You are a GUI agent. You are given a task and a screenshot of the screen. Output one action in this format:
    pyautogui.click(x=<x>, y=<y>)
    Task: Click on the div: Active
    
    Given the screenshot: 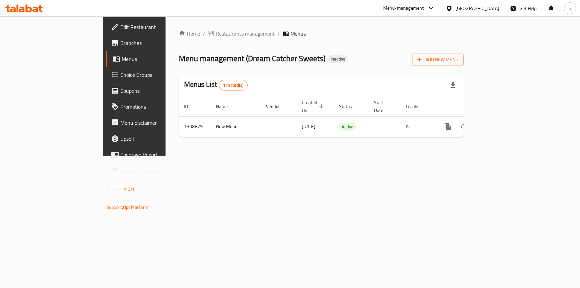 What is the action you would take?
    pyautogui.click(x=348, y=127)
    